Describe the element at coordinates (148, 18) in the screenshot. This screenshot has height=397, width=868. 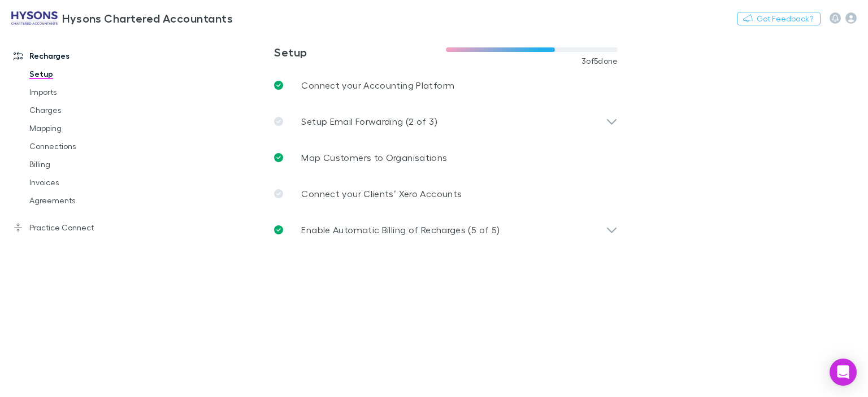
I see `h3: Hysons Chartered Accountants` at that location.